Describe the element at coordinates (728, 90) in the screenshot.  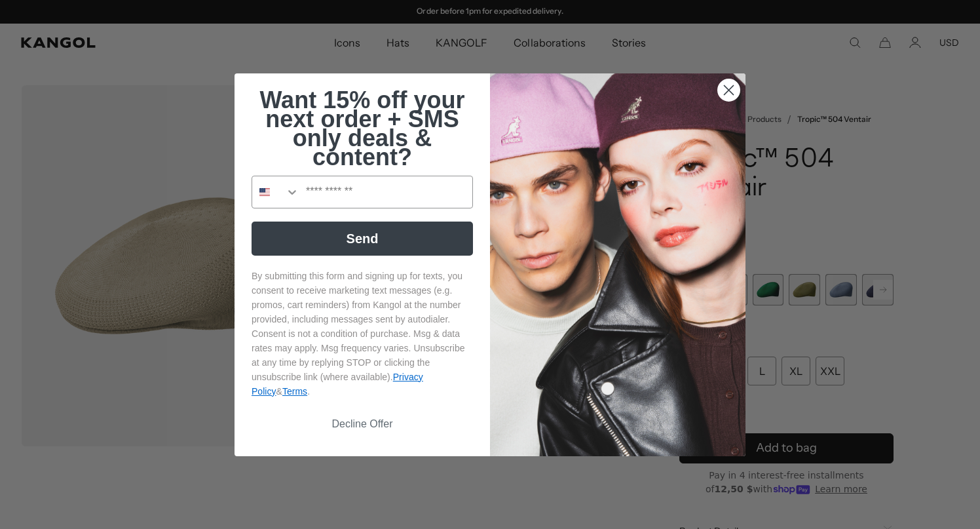
I see `button: Close dialog` at that location.